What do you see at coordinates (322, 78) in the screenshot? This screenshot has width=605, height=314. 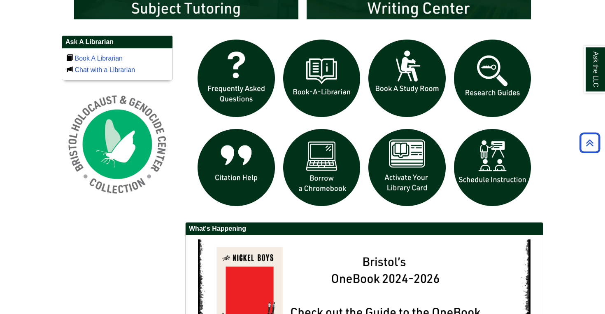 I see `img: Book a Librarian icon links to book a librarian web page` at bounding box center [322, 78].